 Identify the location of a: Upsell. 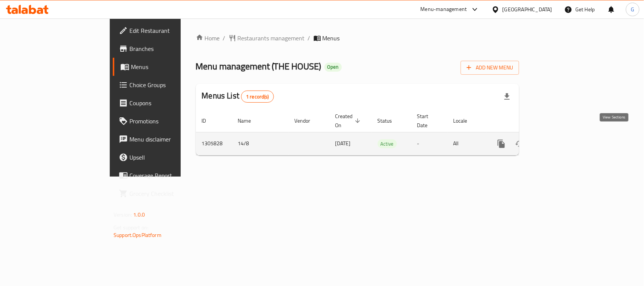
(165, 158).